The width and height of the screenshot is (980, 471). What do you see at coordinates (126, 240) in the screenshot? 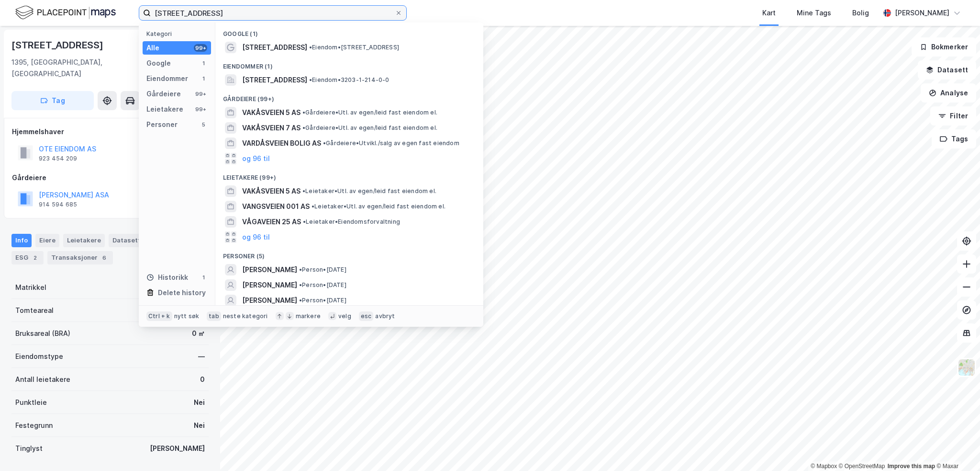
I see `div: Datasett` at bounding box center [126, 240].